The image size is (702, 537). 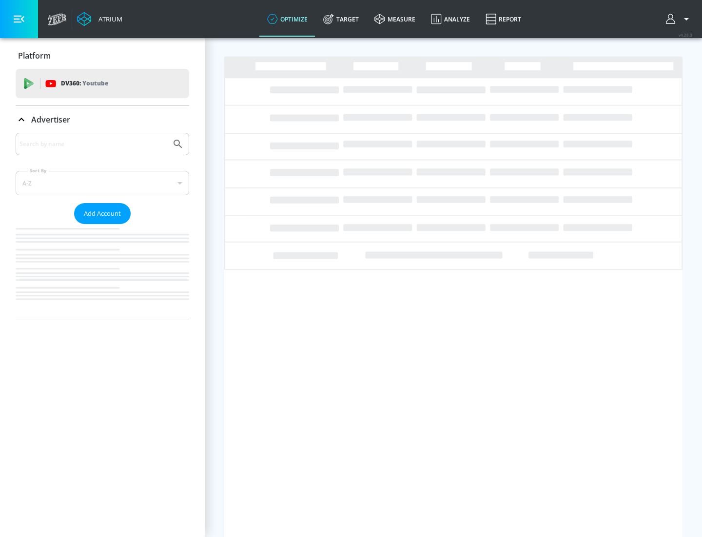 What do you see at coordinates (451, 19) in the screenshot?
I see `a: Analyze` at bounding box center [451, 19].